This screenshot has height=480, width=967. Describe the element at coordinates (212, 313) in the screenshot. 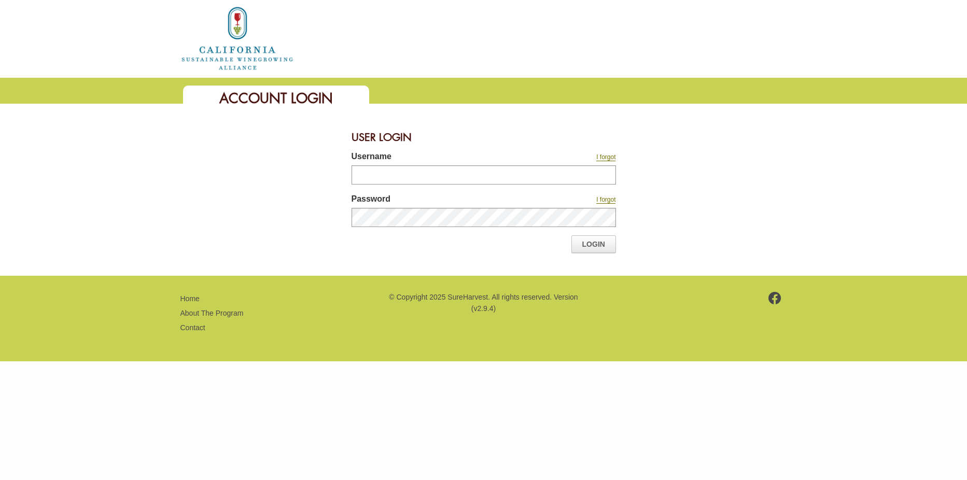

I see `a: About The Program` at that location.